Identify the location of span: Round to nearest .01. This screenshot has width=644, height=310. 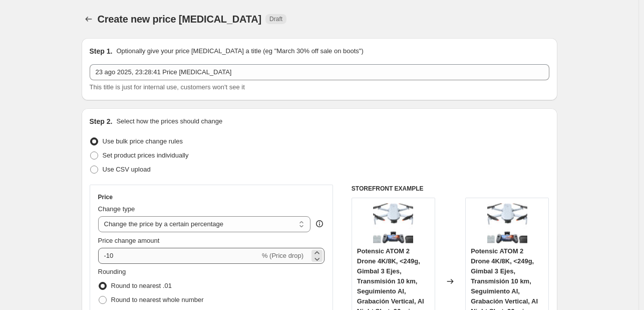
(141, 285).